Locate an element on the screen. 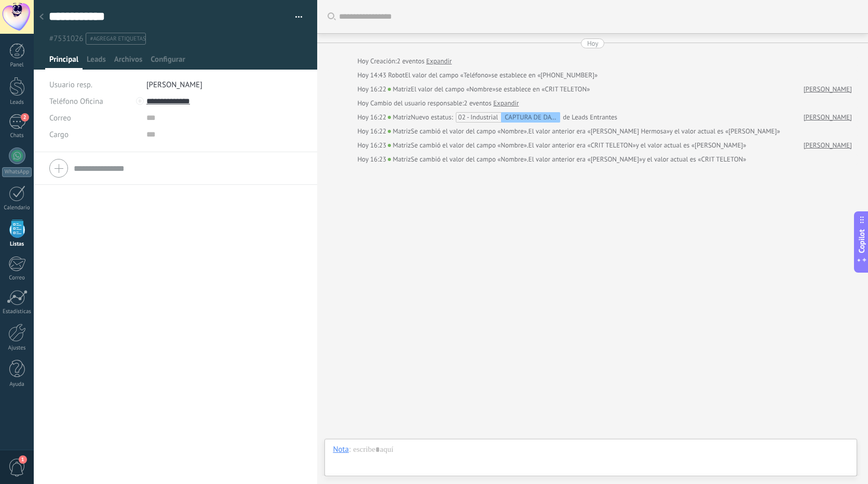 The width and height of the screenshot is (868, 484). span: se establece en «CRIT TELETON» is located at coordinates (543, 89).